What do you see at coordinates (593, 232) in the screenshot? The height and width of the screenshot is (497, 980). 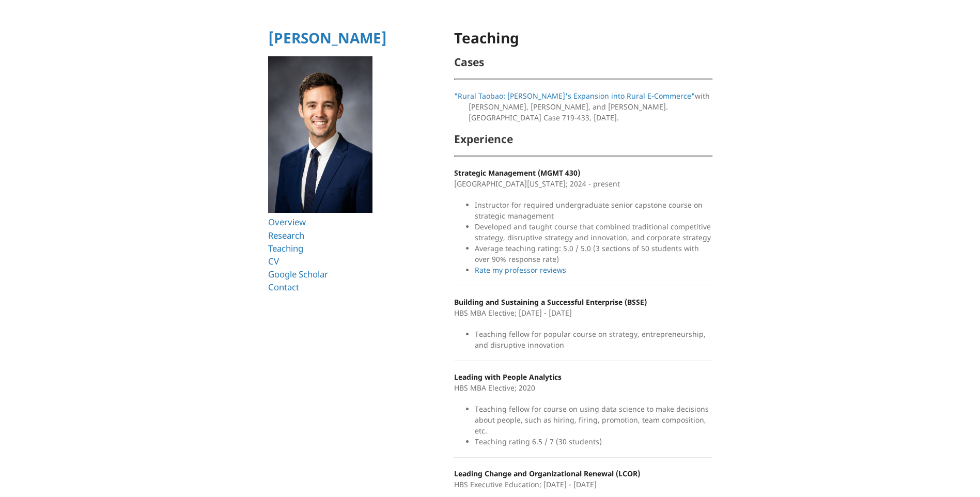 I see `li: Developed and taught course that combined traditional competitive strategy, disruptive strategy a...` at bounding box center [593, 232].